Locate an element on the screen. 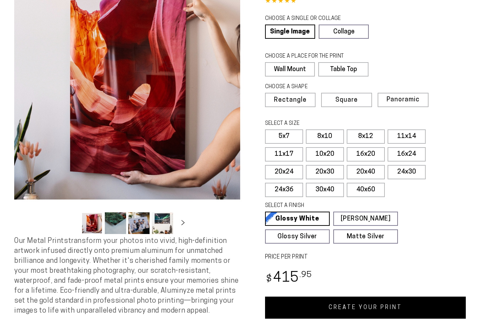  span: Panoramic is located at coordinates (403, 99).